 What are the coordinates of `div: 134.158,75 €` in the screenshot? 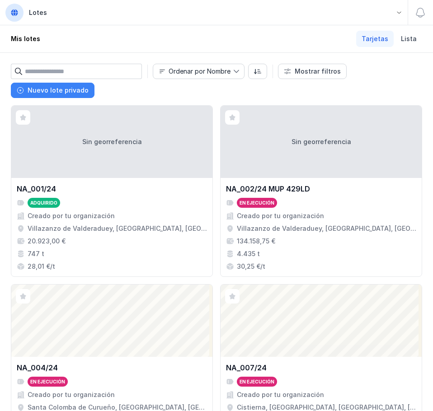 It's located at (256, 241).